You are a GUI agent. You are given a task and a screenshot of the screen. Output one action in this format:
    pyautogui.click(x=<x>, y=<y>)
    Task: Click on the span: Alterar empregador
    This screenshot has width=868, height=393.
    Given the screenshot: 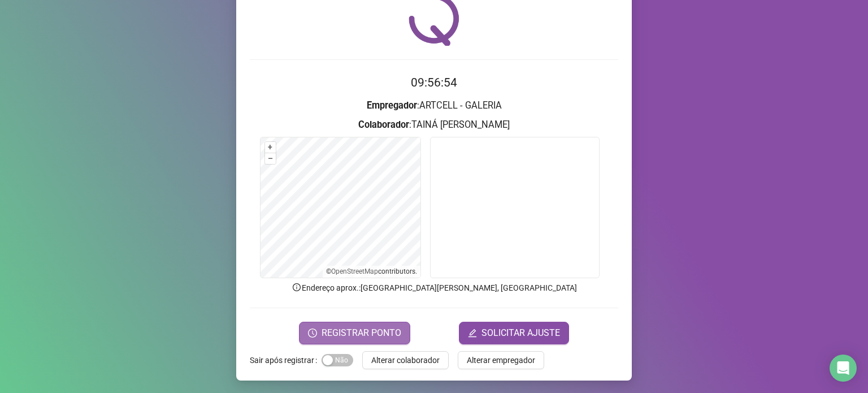 What is the action you would take?
    pyautogui.click(x=501, y=360)
    